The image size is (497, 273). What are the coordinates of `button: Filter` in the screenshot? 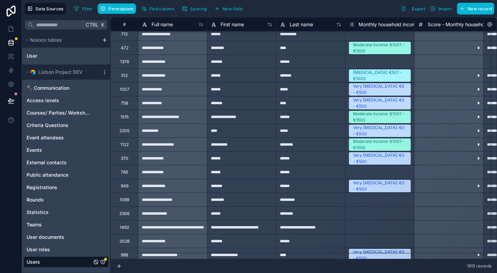 It's located at (83, 9).